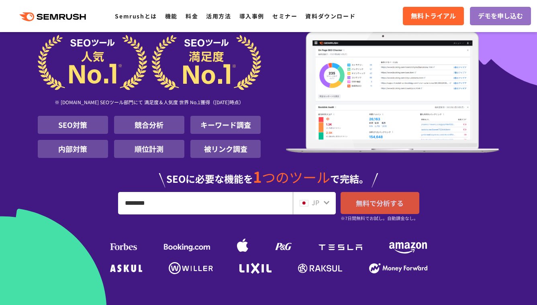 The height and width of the screenshot is (305, 537). Describe the element at coordinates (149, 149) in the screenshot. I see `li: 順位計測` at that location.